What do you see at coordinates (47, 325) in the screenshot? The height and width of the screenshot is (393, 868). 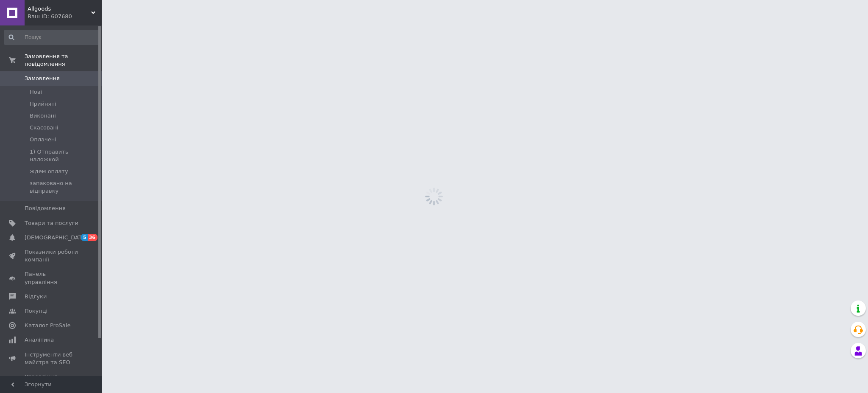 I see `span: Каталог ProSale` at bounding box center [47, 325].